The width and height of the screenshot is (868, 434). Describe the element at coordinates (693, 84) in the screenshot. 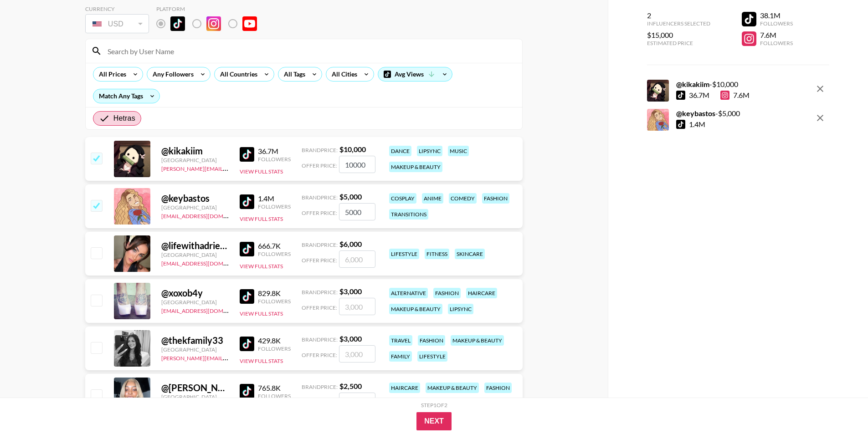

I see `strong: @ kikakiim` at that location.